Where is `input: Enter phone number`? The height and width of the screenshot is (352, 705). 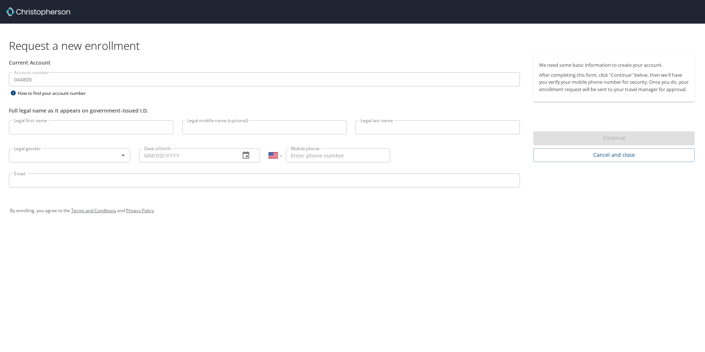 input: Enter phone number is located at coordinates (338, 155).